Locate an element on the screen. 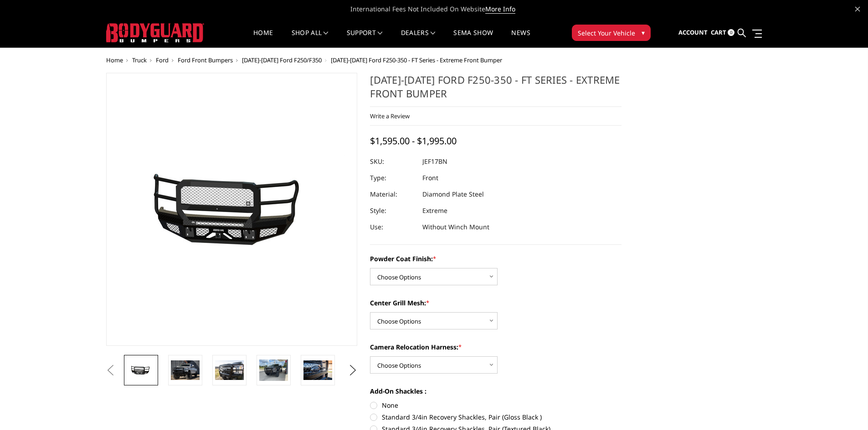 The width and height of the screenshot is (868, 430). label: None is located at coordinates (496, 405).